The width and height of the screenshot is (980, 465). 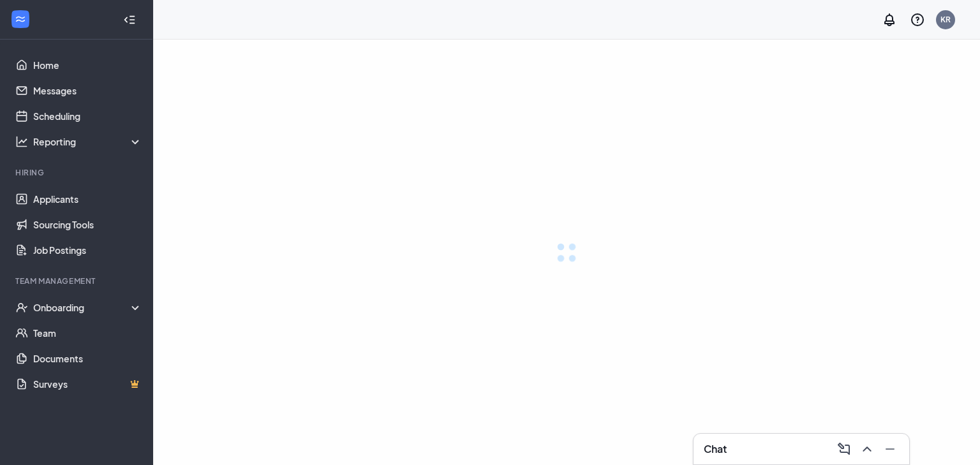 What do you see at coordinates (22, 307) in the screenshot?
I see `svg: UserCheck` at bounding box center [22, 307].